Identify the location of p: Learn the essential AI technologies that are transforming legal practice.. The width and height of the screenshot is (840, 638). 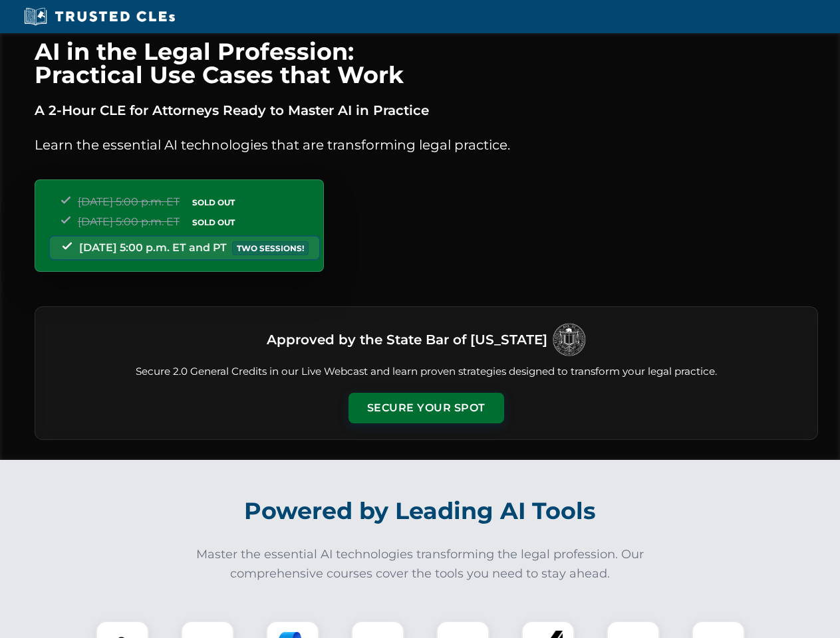
(427, 145).